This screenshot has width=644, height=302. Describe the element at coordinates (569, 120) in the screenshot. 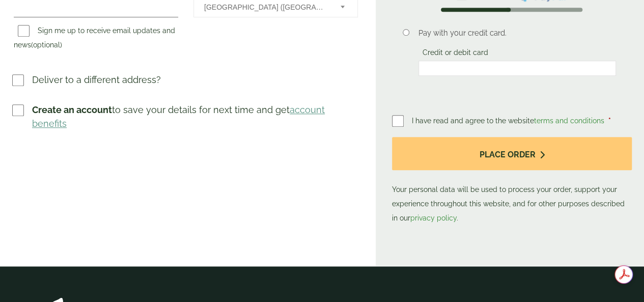

I see `a: terms and conditions` at that location.